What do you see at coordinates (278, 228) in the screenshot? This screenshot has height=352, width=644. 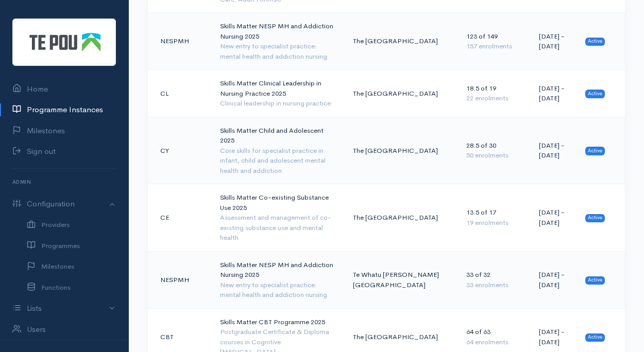 I see `div: Assessment and management of co-existing substance use and mental health` at bounding box center [278, 228].